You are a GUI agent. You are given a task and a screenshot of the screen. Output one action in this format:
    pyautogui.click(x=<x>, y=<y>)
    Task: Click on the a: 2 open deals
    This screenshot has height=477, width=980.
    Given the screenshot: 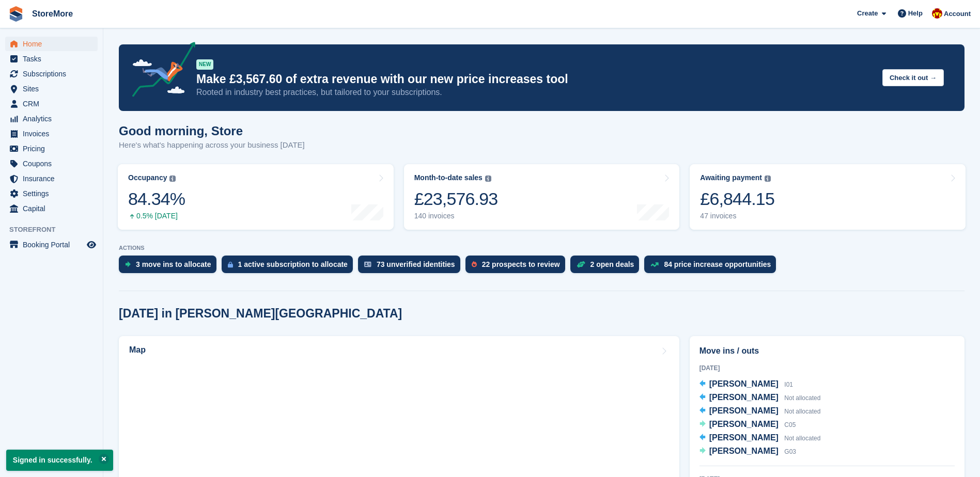 What is the action you would take?
    pyautogui.click(x=608, y=267)
    